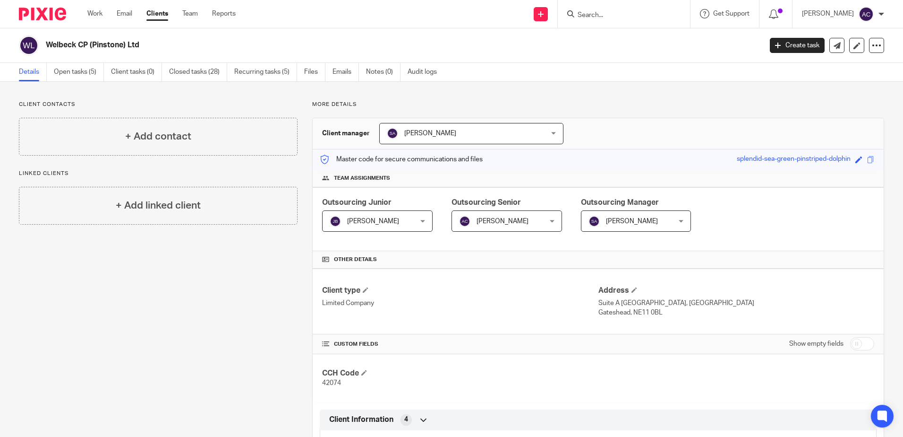  I want to click on a: Details, so click(33, 72).